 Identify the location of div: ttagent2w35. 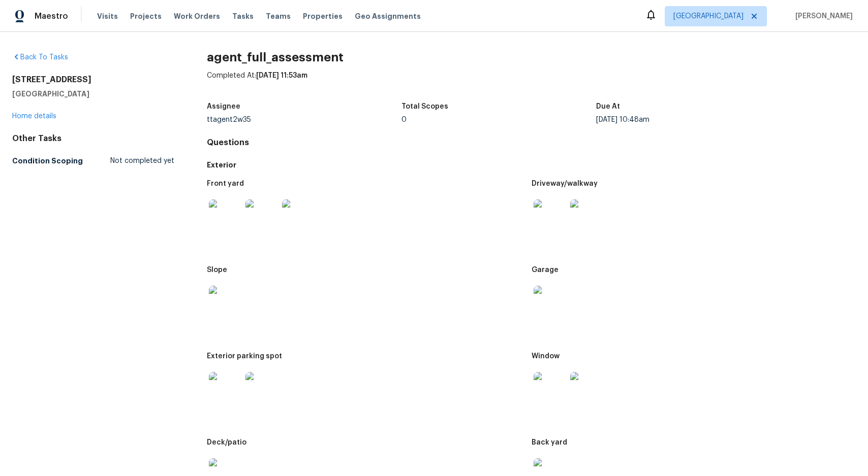
(304, 120).